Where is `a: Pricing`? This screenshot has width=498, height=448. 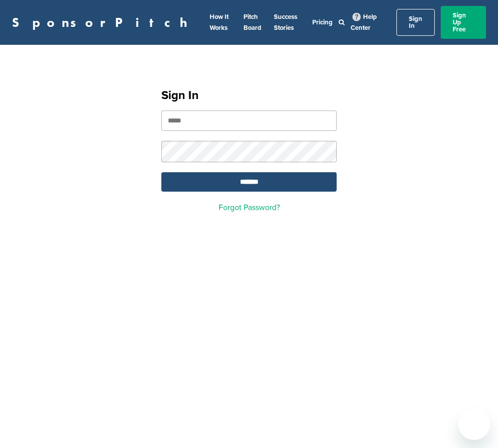 a: Pricing is located at coordinates (322, 22).